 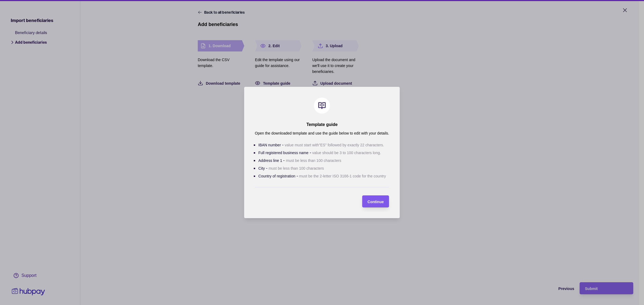 What do you see at coordinates (277, 176) in the screenshot?
I see `p: Country of registration` at bounding box center [277, 176].